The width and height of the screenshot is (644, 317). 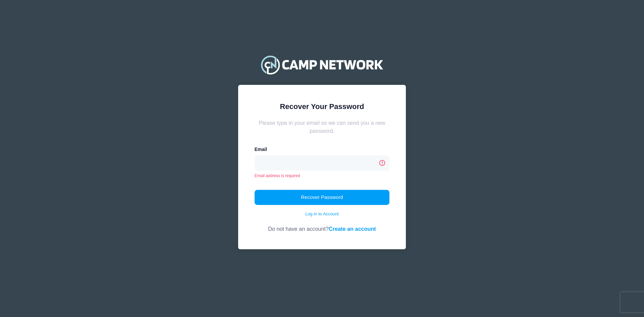 What do you see at coordinates (352, 229) in the screenshot?
I see `a: Create an account` at bounding box center [352, 229].